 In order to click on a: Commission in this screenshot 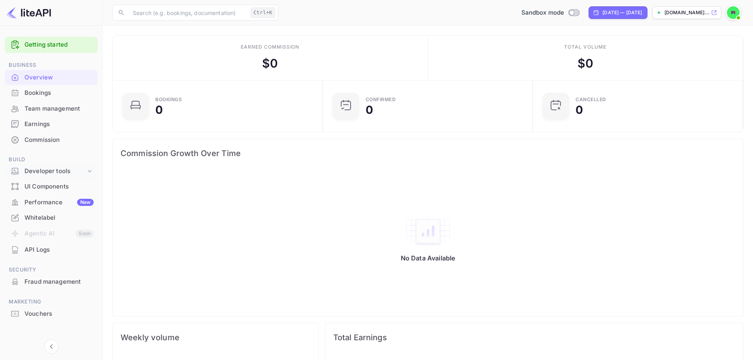, I will do `click(51, 140)`.